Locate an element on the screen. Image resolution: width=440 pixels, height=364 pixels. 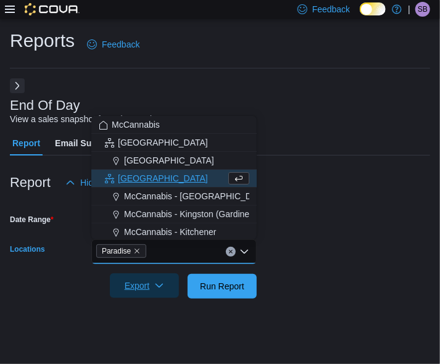
button: McCannabis - Kingston (Gardiners Rd) is located at coordinates (174, 214).